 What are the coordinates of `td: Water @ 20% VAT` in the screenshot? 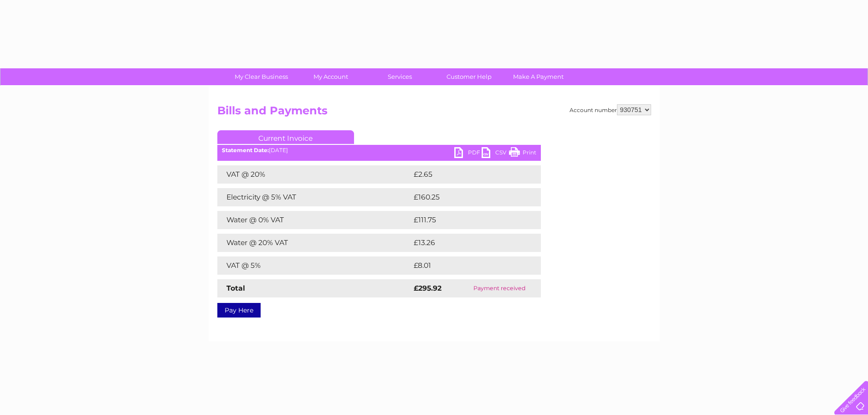 It's located at (314, 243).